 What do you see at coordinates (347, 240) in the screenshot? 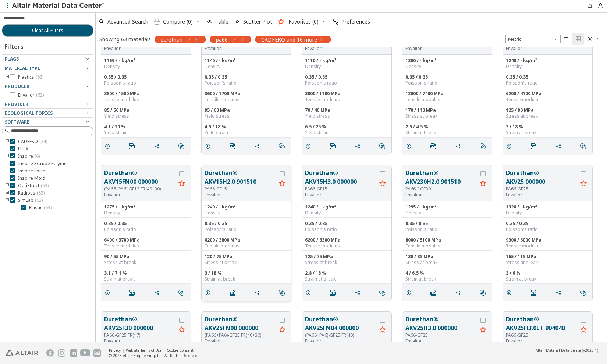
I see `div: 6200 / 3300 MPa` at bounding box center [347, 240].